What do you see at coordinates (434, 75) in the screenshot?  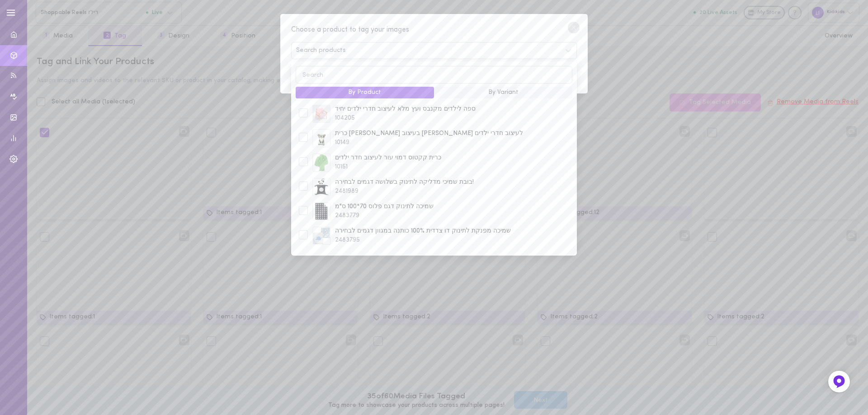 I see `input: Search` at bounding box center [434, 75].